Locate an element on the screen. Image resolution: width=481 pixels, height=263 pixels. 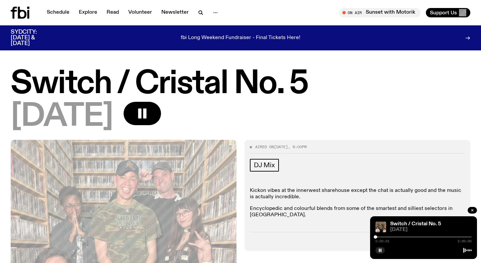
h1: Switch / Cristal No. 5 is located at coordinates (241, 84).